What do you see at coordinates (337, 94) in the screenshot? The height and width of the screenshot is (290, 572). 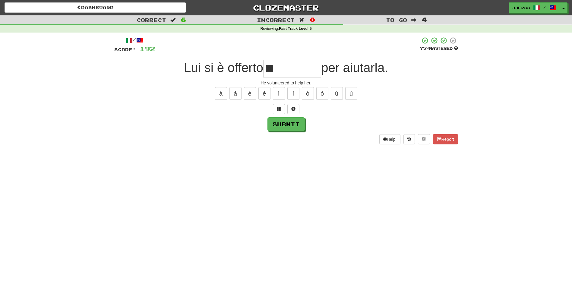 I see `button: ù` at bounding box center [337, 94].